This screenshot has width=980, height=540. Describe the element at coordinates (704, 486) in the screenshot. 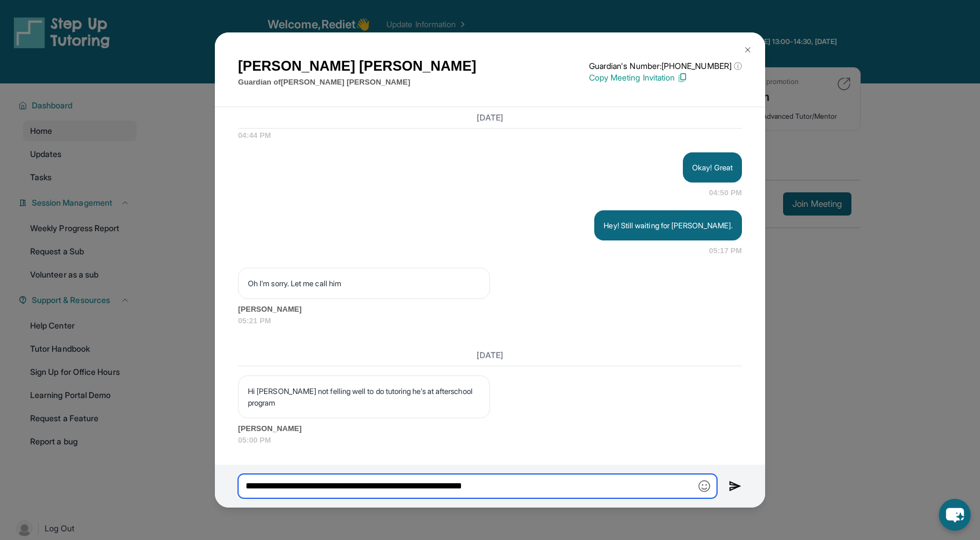

I see `img: Emoji` at that location.